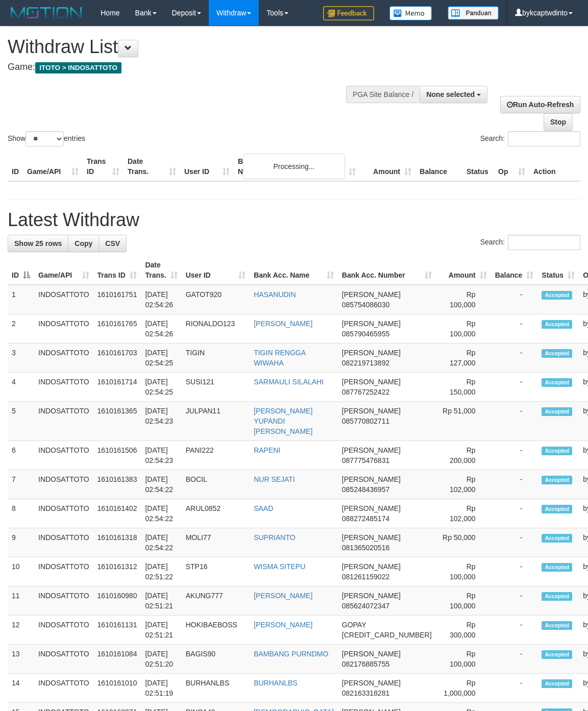 Image resolution: width=588 pixels, height=711 pixels. I want to click on span: Copy 081261159022 to clipboard, so click(365, 577).